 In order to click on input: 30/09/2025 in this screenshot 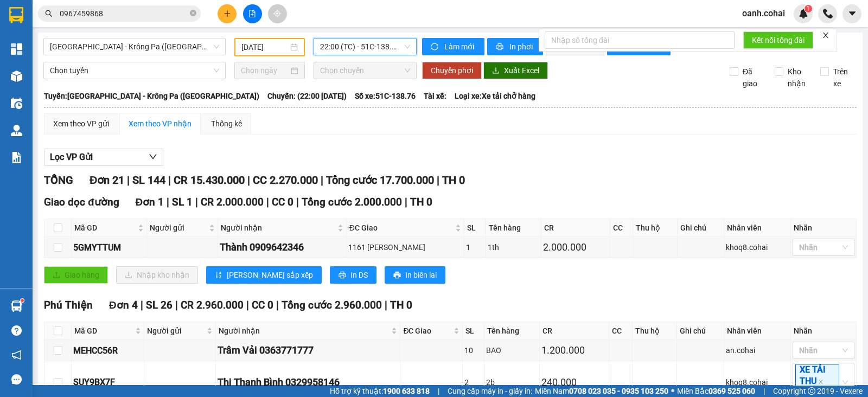, I will do `click(265, 47)`.